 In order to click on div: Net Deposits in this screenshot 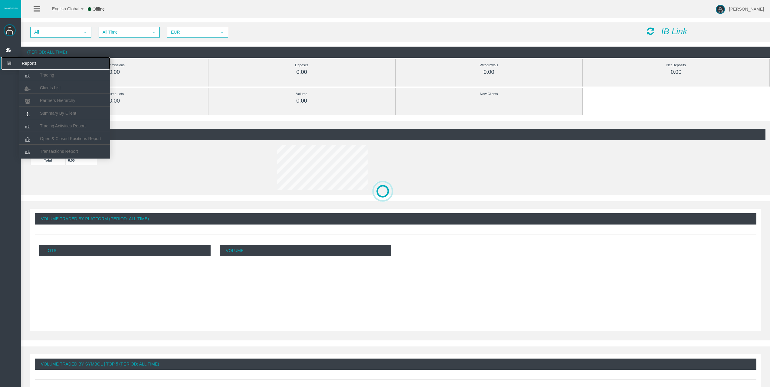, I will do `click(676, 65)`.